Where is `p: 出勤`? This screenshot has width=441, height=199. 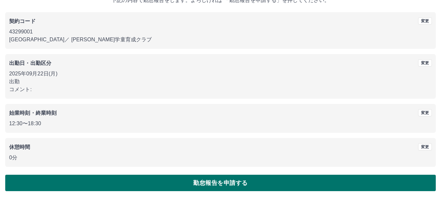
p: 出勤 is located at coordinates (220, 81).